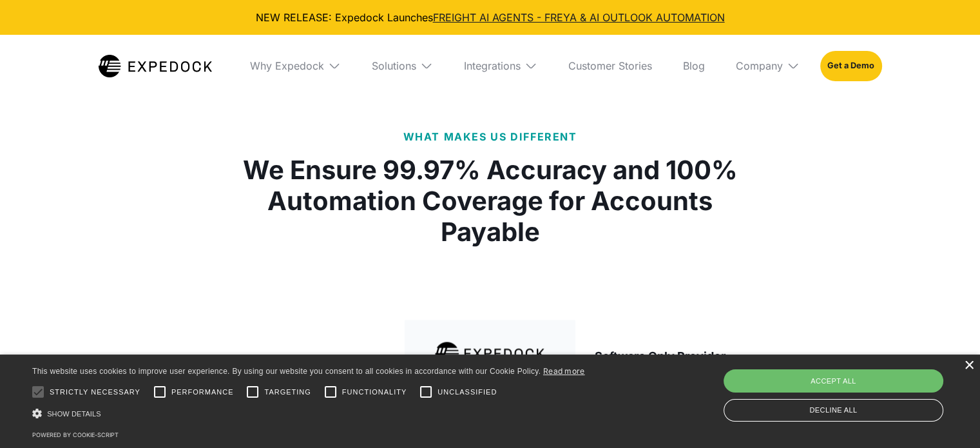 This screenshot has width=980, height=448. Describe the element at coordinates (968, 365) in the screenshot. I see `div: Close` at that location.